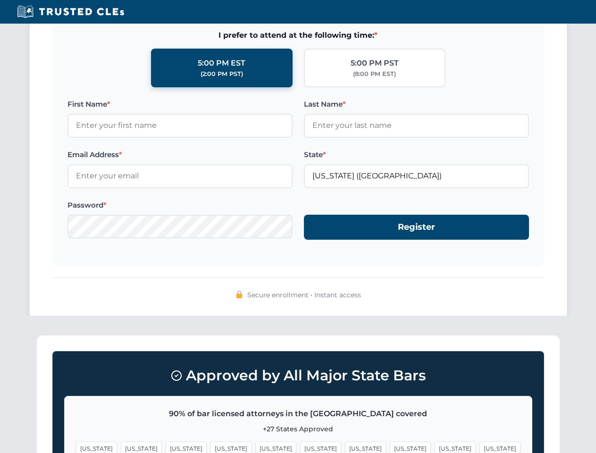 This screenshot has height=453, width=596. I want to click on label: Password, so click(180, 205).